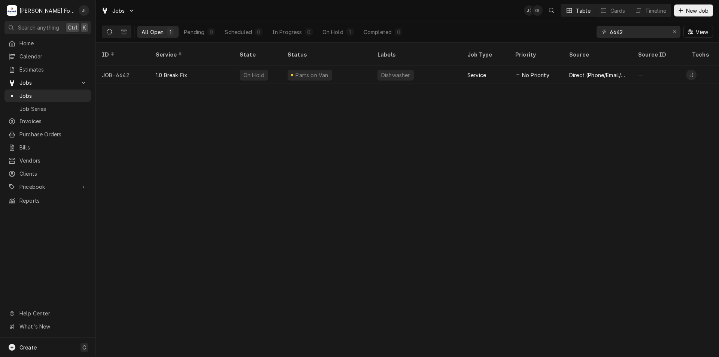  Describe the element at coordinates (536, 54) in the screenshot. I see `div: Priority` at that location.